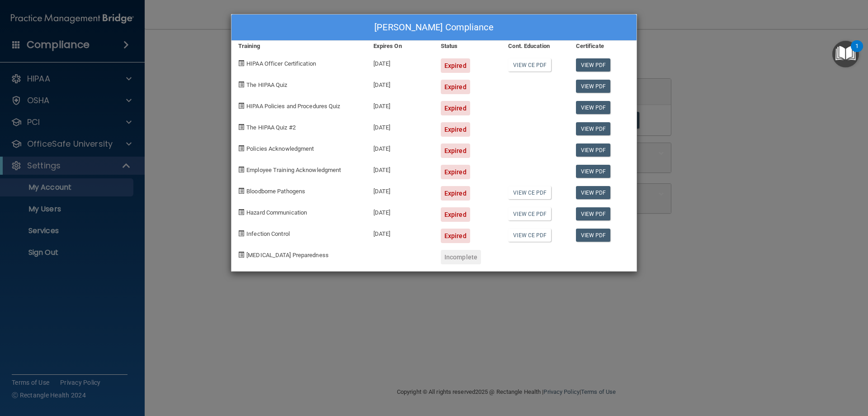 The image size is (868, 416). What do you see at coordinates (281, 63) in the screenshot?
I see `span: HIPAA Officer Certification` at bounding box center [281, 63].